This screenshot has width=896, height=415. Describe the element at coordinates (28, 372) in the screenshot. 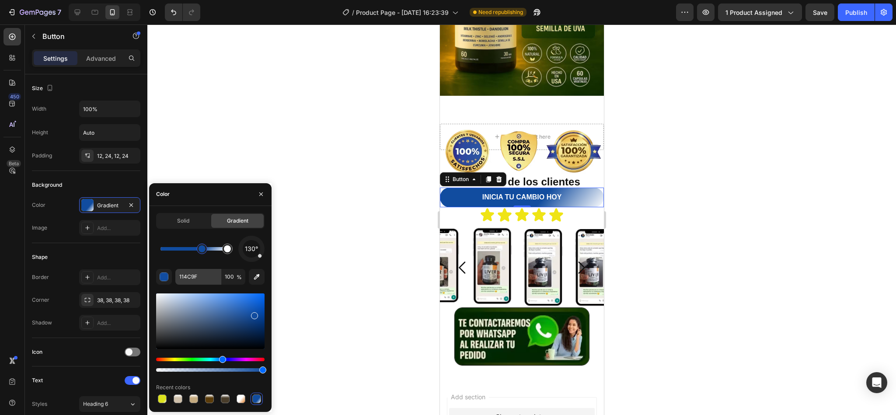

I see `span: Add section` at that location.